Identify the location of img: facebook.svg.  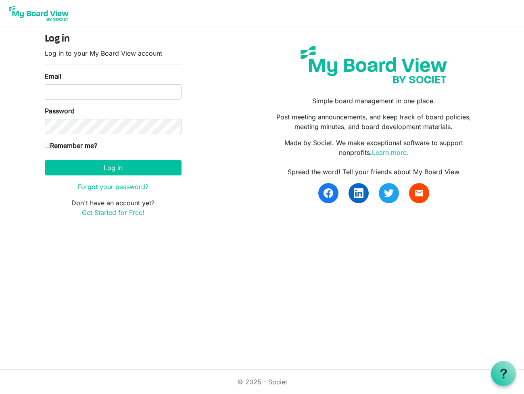
(328, 193).